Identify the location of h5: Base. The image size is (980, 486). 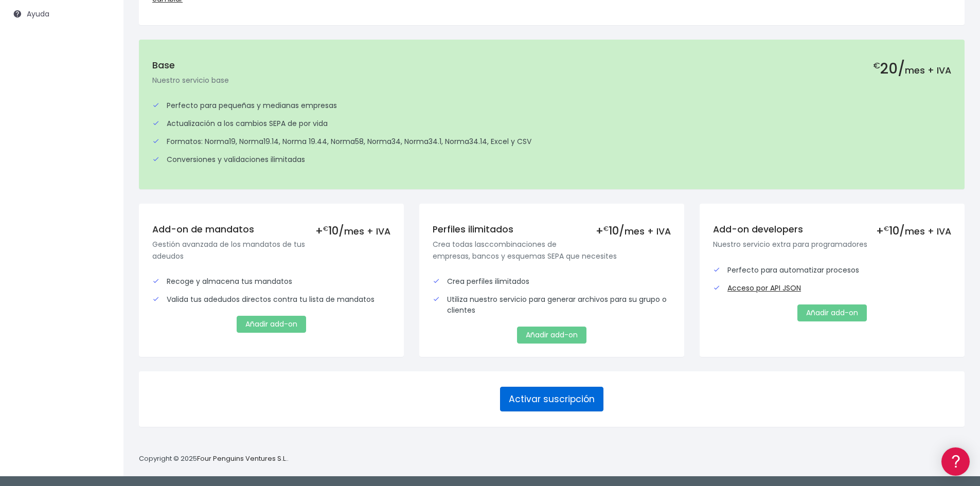
(552, 66).